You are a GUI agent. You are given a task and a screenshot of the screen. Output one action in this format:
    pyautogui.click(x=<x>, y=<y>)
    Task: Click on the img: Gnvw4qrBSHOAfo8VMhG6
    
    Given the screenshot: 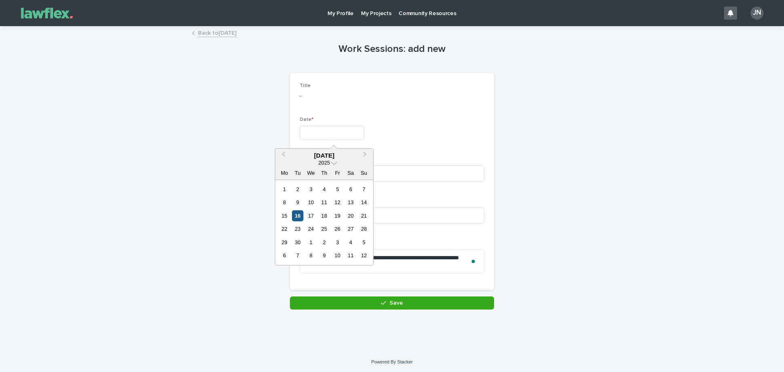 What is the action you would take?
    pyautogui.click(x=47, y=13)
    